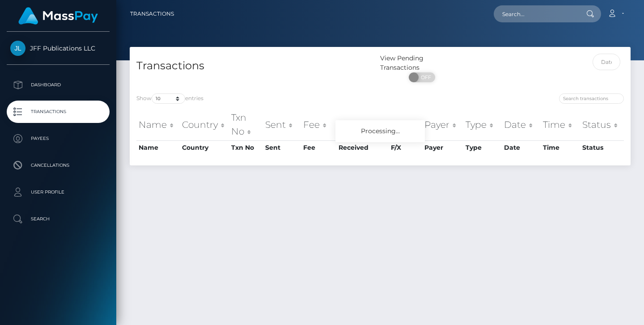 Image resolution: width=644 pixels, height=325 pixels. Describe the element at coordinates (58, 219) in the screenshot. I see `a: Search` at that location.